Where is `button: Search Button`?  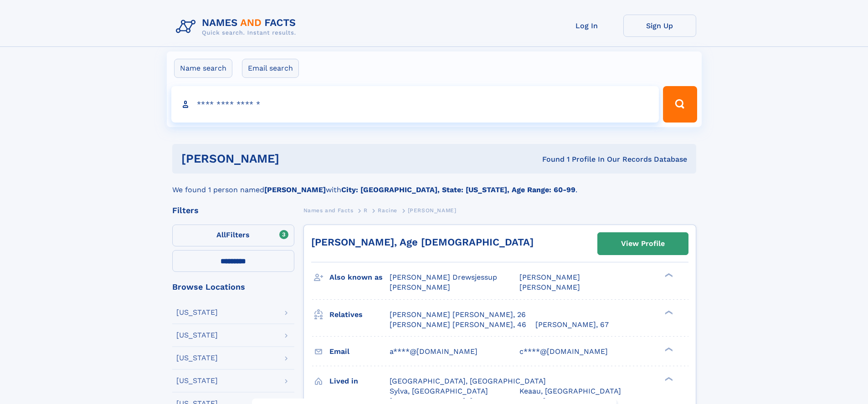 button: Search Button is located at coordinates (680, 104).